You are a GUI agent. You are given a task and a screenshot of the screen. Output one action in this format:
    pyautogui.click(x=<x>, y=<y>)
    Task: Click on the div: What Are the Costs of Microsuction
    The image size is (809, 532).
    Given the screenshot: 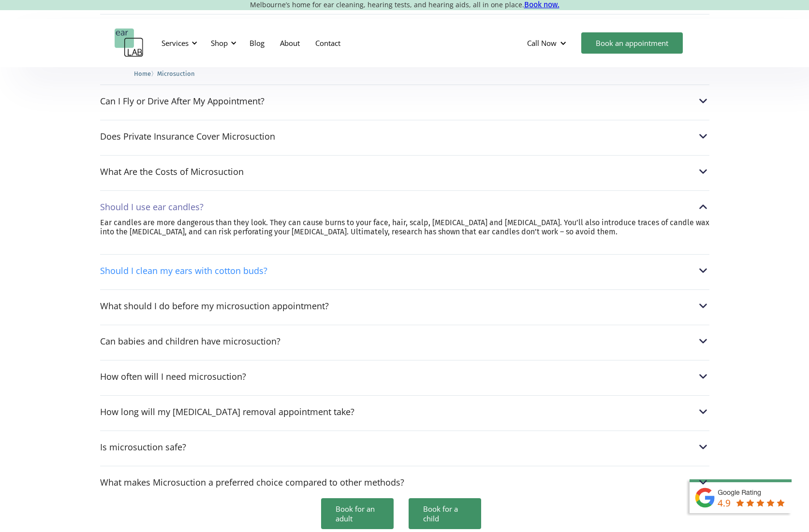 What is the action you would take?
    pyautogui.click(x=172, y=172)
    